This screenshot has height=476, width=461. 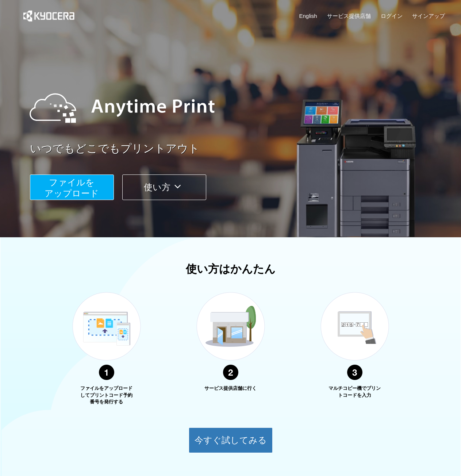 What do you see at coordinates (231, 440) in the screenshot?
I see `button: 今すぐ試してみる` at bounding box center [231, 440].